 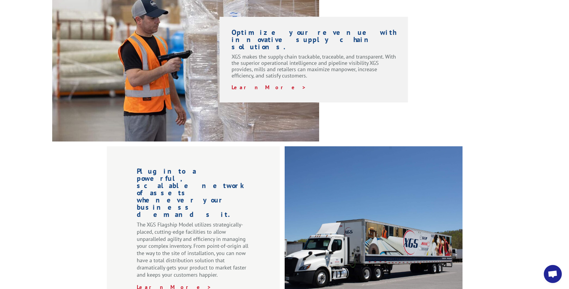 I want to click on span: Learn More >, so click(x=269, y=87).